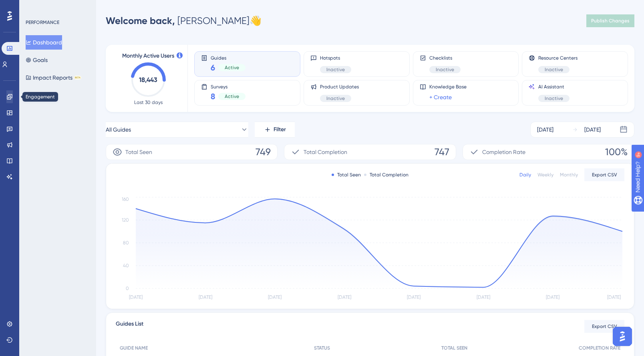 The height and width of the screenshot is (356, 644). Describe the element at coordinates (325, 152) in the screenshot. I see `span: Total Completion` at that location.